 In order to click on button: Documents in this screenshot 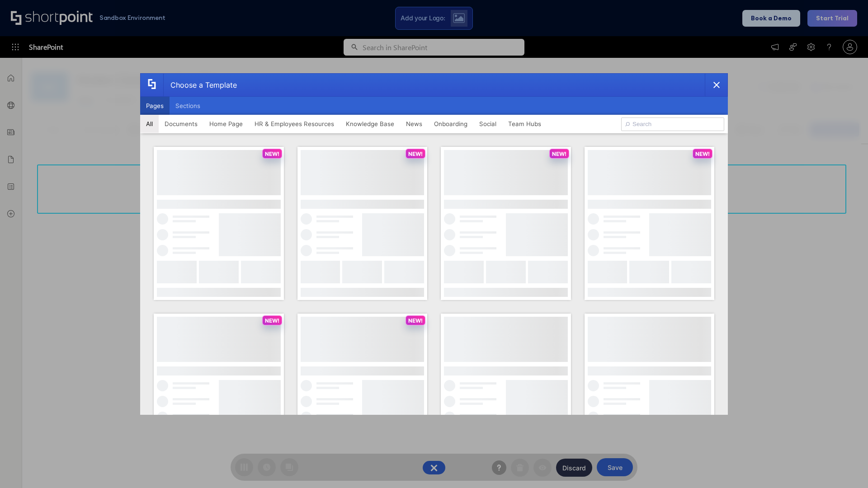, I will do `click(181, 124)`.